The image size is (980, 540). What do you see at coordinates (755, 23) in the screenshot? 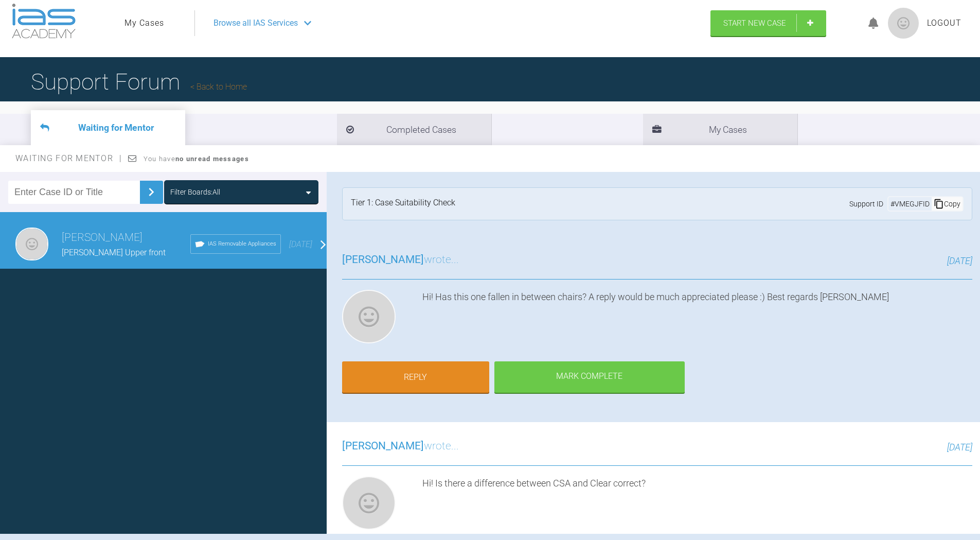
I see `span: Start New Case` at bounding box center [755, 23].